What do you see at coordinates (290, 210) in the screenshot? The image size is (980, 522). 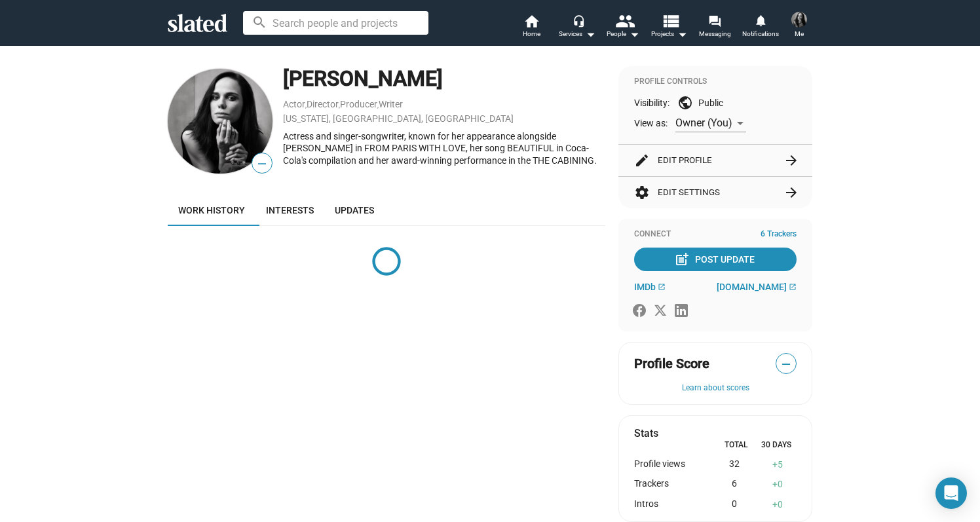 I see `span: Interests` at bounding box center [290, 210].